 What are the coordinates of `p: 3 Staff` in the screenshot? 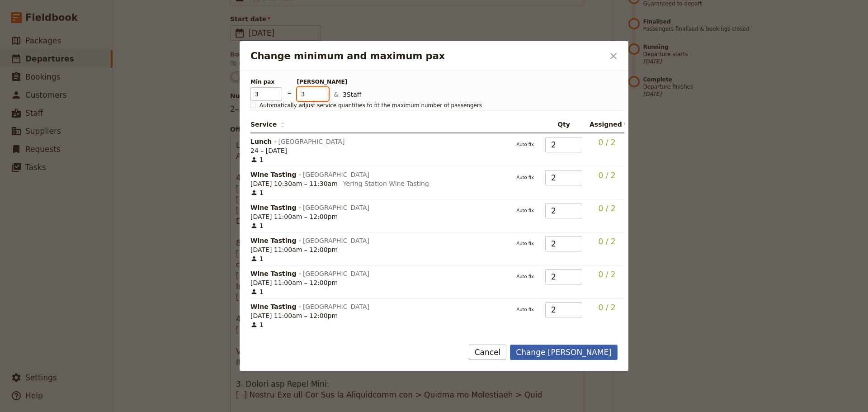 It's located at (473, 95).